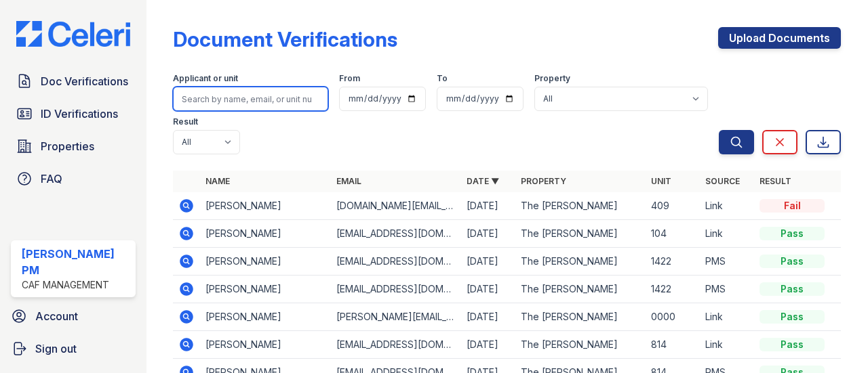 The height and width of the screenshot is (373, 868). What do you see at coordinates (57, 316) in the screenshot?
I see `span: Account` at bounding box center [57, 316].